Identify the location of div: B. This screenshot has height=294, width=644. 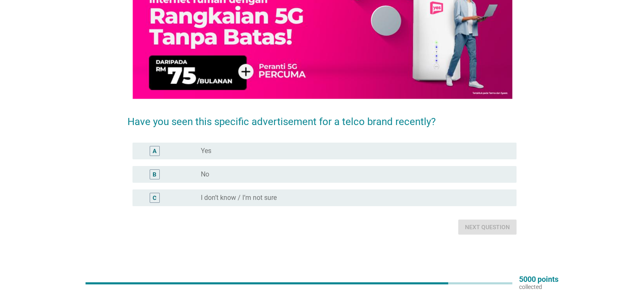
(154, 174).